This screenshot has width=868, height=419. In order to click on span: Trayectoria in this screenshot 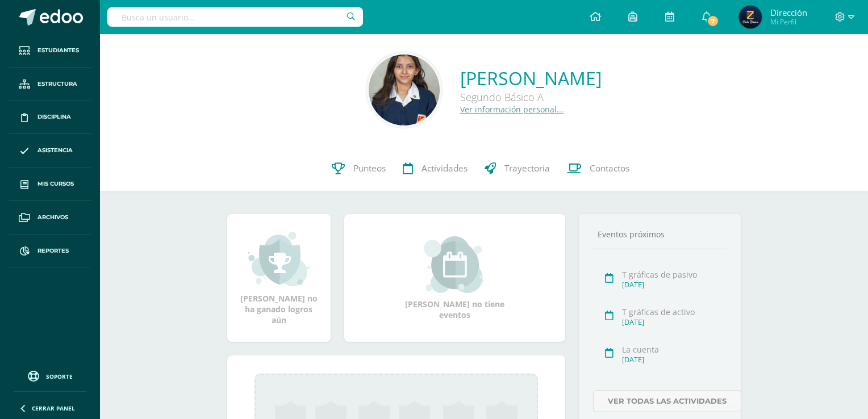, I will do `click(527, 168)`.